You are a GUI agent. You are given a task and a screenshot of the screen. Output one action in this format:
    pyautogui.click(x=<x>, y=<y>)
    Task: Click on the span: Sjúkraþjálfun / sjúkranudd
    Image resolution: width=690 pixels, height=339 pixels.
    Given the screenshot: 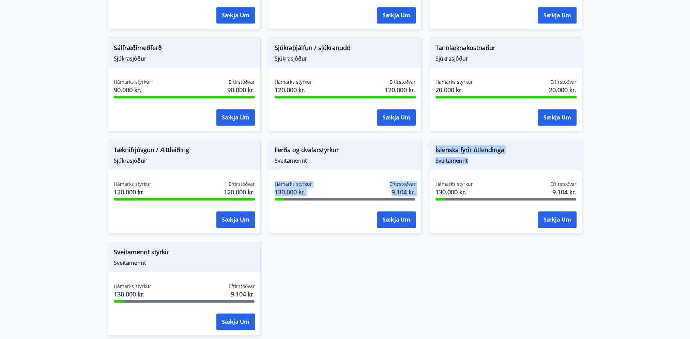 What is the action you would take?
    pyautogui.click(x=345, y=49)
    